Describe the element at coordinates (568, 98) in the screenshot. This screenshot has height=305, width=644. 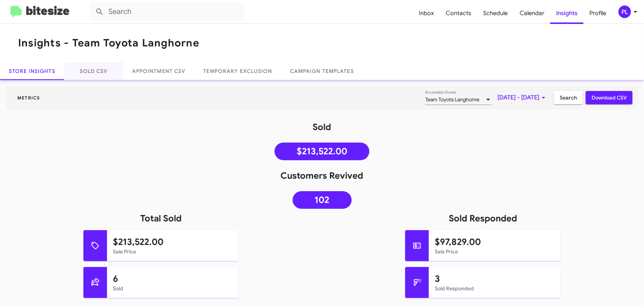
I see `button: Search` at that location.